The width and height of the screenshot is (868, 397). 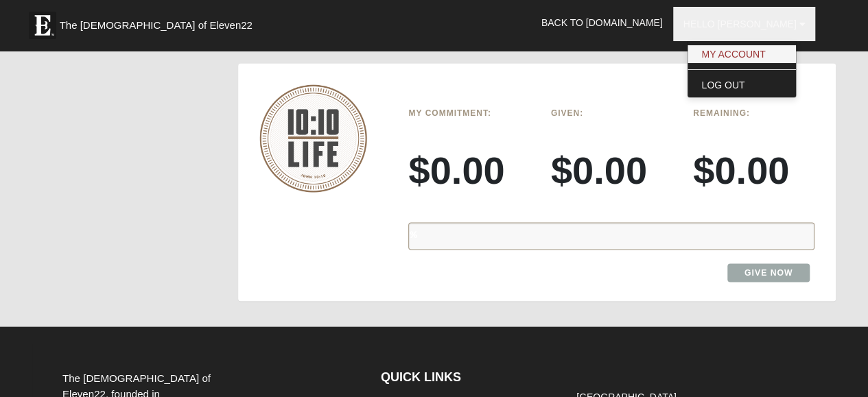 I want to click on img: 10-10-Life-logo-round-no-scripture.png, so click(x=313, y=138).